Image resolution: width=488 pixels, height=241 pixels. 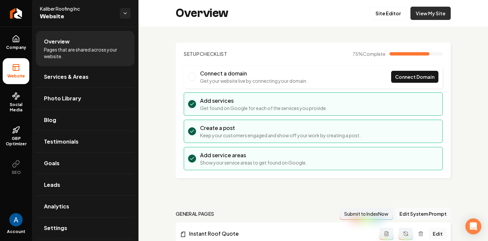 What do you see at coordinates (56, 228) in the screenshot?
I see `span: Settings` at bounding box center [56, 228].